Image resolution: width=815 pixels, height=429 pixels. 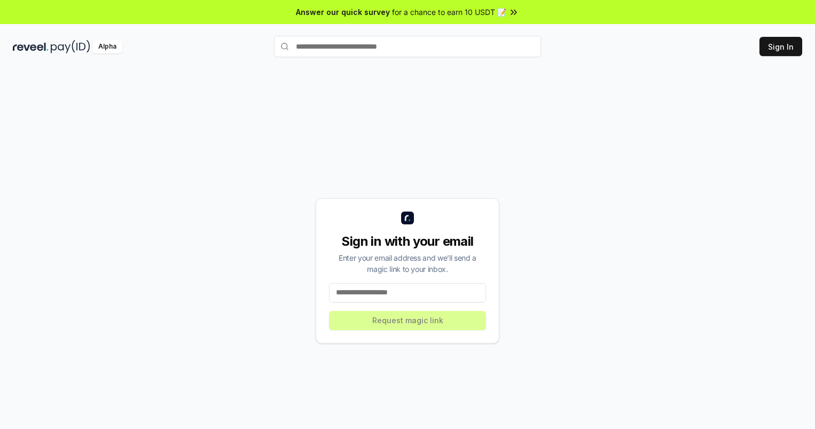 What do you see at coordinates (408, 241) in the screenshot?
I see `div: Sign in with your email` at bounding box center [408, 241].